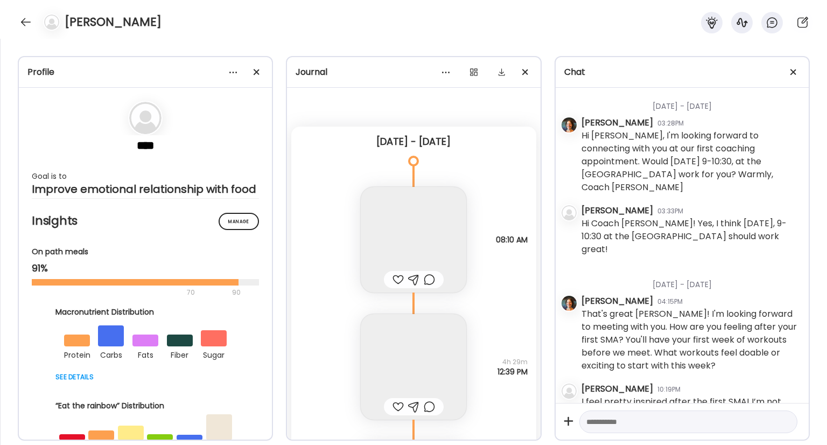 The width and height of the screenshot is (827, 445). Describe the element at coordinates (145, 354) in the screenshot. I see `div: fats` at that location.